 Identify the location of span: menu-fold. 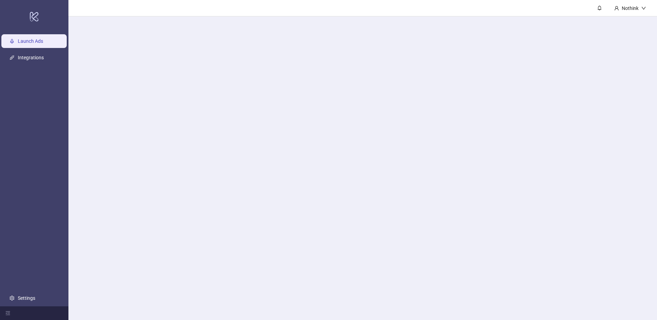
(8, 313).